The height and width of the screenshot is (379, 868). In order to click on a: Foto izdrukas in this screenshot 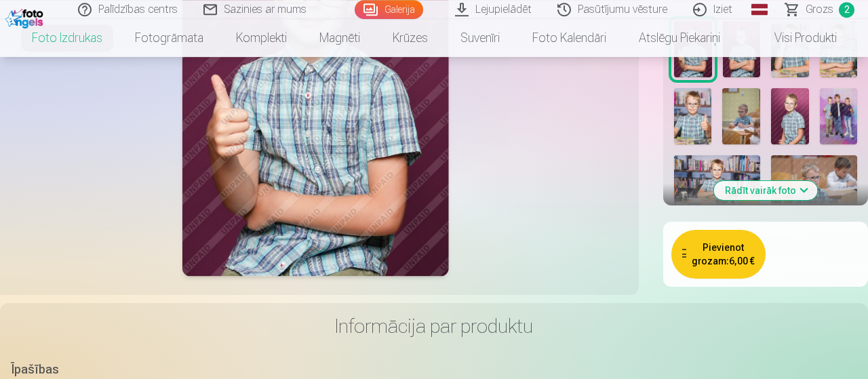, I will do `click(67, 38)`.